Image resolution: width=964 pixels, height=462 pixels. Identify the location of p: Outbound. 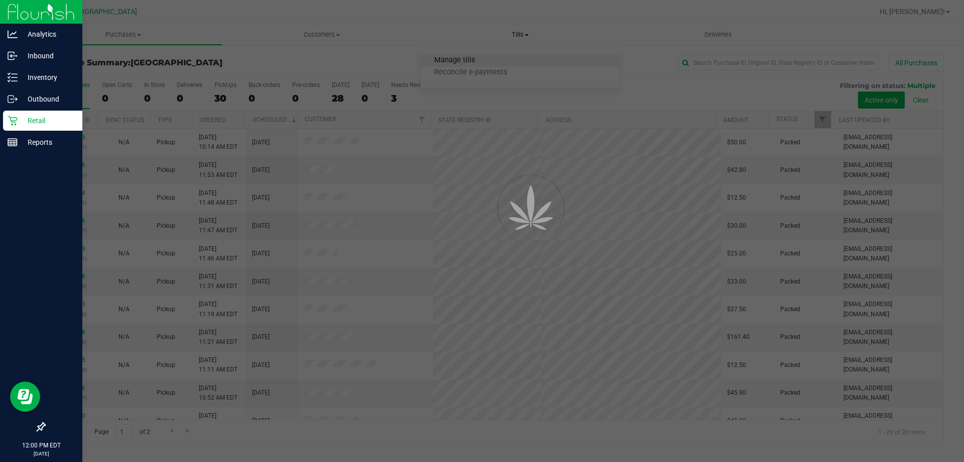
(48, 99).